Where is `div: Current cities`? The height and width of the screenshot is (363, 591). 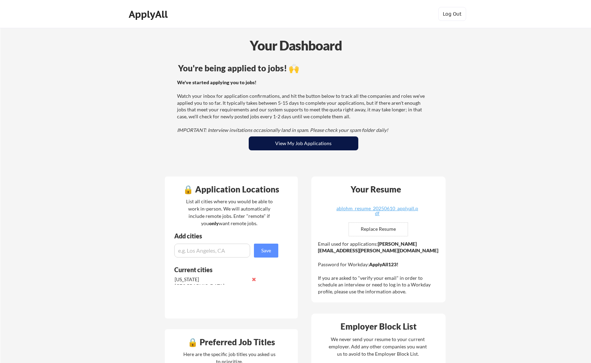 div: Current cities is located at coordinates (222, 270).